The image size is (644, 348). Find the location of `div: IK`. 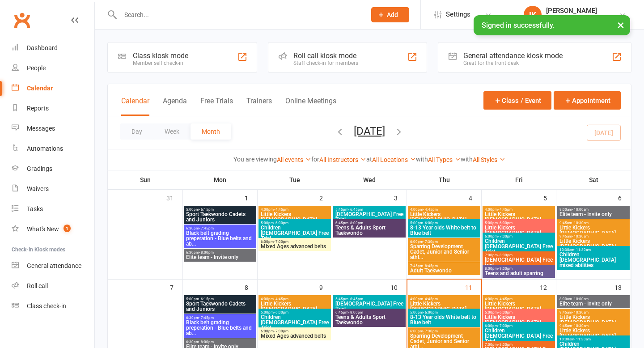

div: IK is located at coordinates (532, 15).